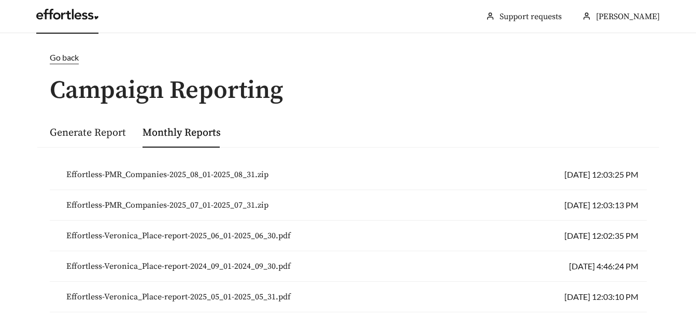 The width and height of the screenshot is (696, 317). What do you see at coordinates (178, 297) in the screenshot?
I see `span: Effortless-Veronica_Place-report-2025_05_01-2025_05_31.pdf` at bounding box center [178, 297].